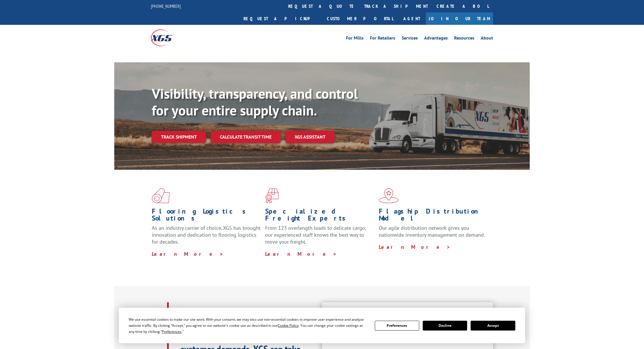 The image size is (644, 349). I want to click on img: xgs-icon-total-supply-chain-intelligence-red, so click(161, 196).